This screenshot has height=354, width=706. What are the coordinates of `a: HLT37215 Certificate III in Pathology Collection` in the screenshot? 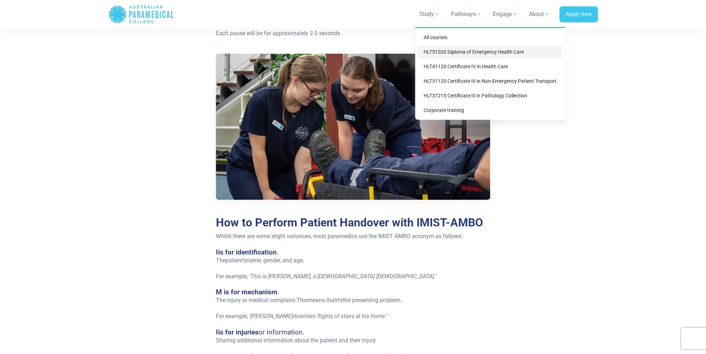 It's located at (490, 96).